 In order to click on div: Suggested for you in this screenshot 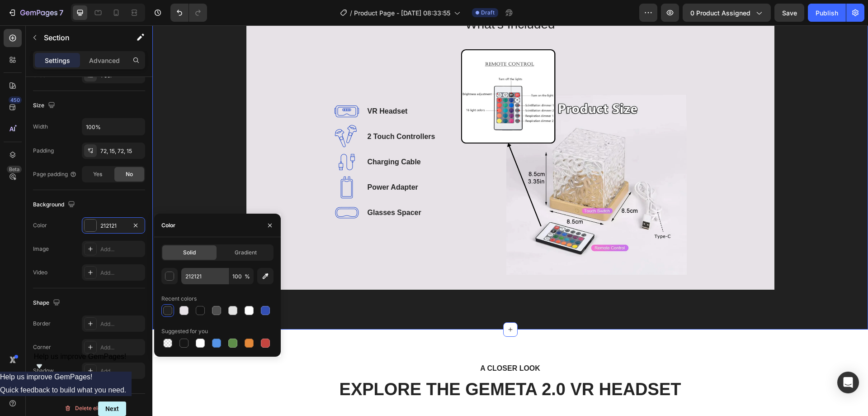, I will do `click(184, 331)`.